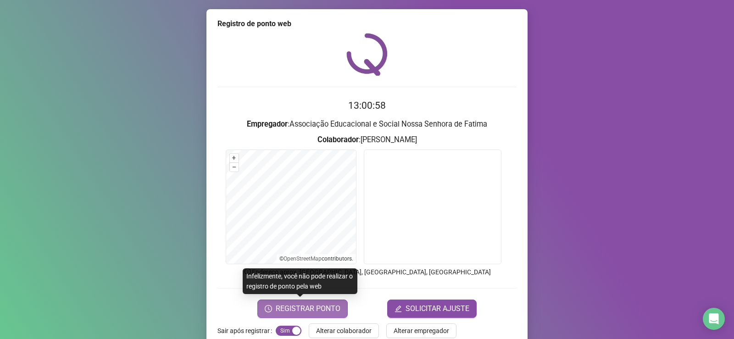 This screenshot has height=339, width=734. Describe the element at coordinates (367, 54) in the screenshot. I see `img: QRPoint` at that location.